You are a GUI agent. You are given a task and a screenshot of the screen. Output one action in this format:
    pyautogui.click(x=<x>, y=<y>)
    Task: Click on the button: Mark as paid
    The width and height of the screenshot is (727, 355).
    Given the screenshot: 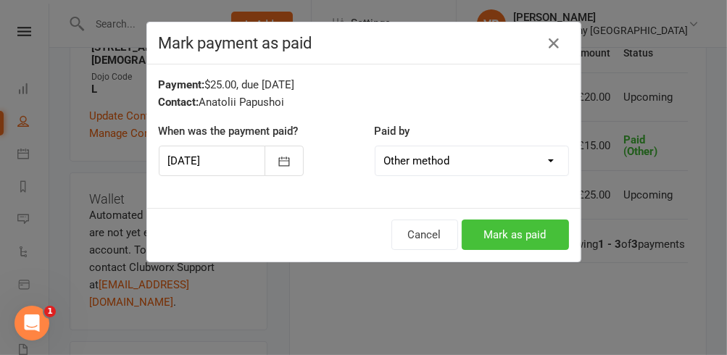 What is the action you would take?
    pyautogui.click(x=515, y=235)
    